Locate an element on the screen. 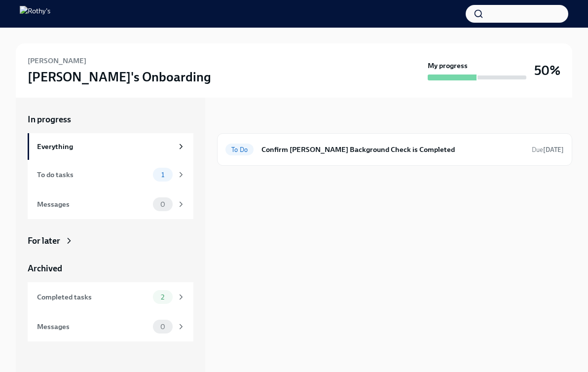 The image size is (588, 372). a: In progress is located at coordinates (110, 119).